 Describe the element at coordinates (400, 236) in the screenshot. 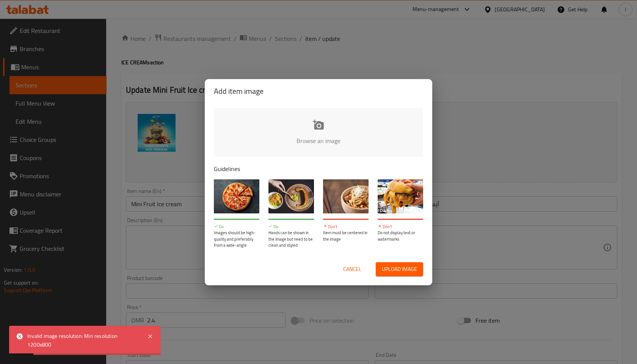

I see `p: Do not display text or watermarks` at that location.